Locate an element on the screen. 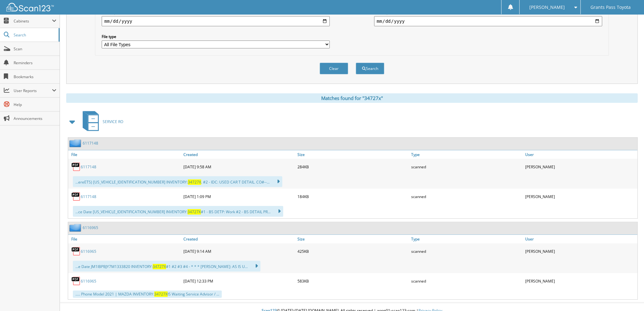 The image size is (644, 311). div: 583KB is located at coordinates (352, 281).